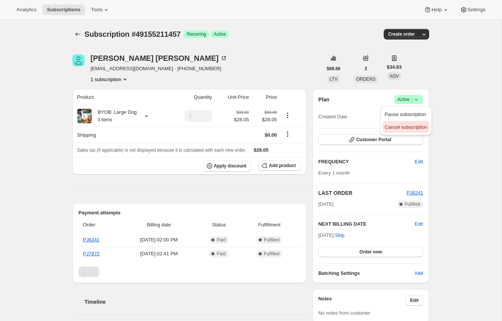 The height and width of the screenshot is (321, 502). What do you see at coordinates (366, 224) in the screenshot?
I see `h2: NEXT BILLING DATE` at bounding box center [366, 224].